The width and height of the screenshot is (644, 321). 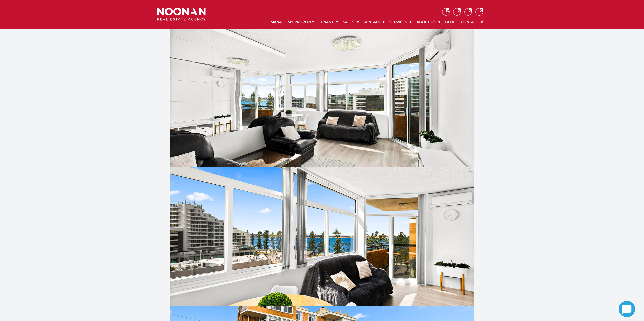 I want to click on a: Tenant, so click(x=328, y=22).